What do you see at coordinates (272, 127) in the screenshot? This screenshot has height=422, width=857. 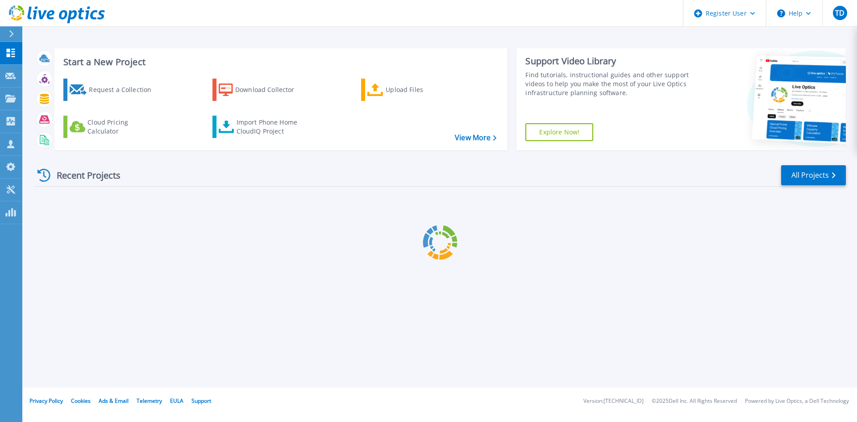 I see `div: Import Phone Home CloudIQ Project` at bounding box center [272, 127].